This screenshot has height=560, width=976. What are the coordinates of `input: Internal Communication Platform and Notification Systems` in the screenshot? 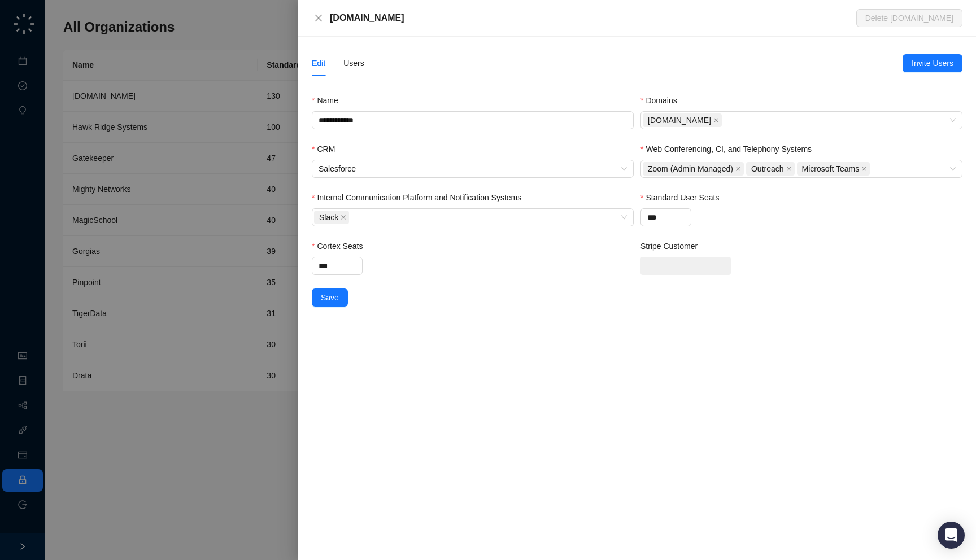 It's located at (353, 217).